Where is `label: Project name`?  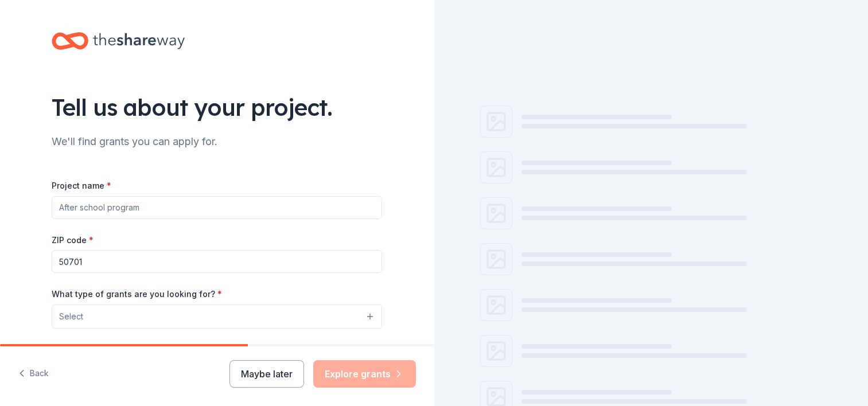
label: Project name is located at coordinates (81, 186).